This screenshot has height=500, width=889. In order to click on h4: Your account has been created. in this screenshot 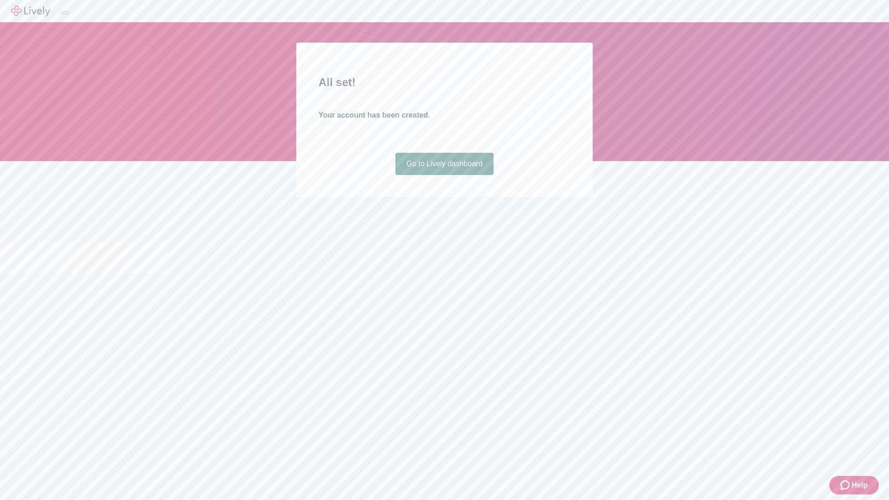, I will do `click(444, 115)`.